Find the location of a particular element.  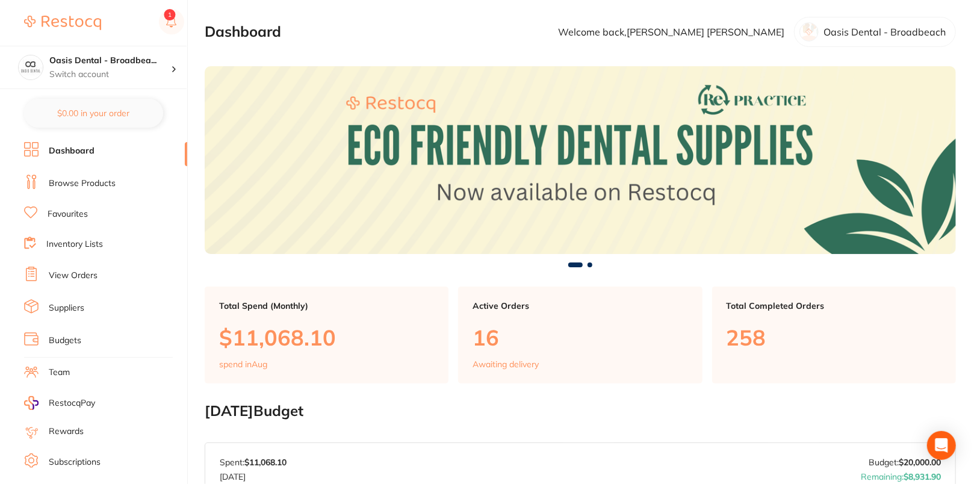

a: Favourites is located at coordinates (67, 214).